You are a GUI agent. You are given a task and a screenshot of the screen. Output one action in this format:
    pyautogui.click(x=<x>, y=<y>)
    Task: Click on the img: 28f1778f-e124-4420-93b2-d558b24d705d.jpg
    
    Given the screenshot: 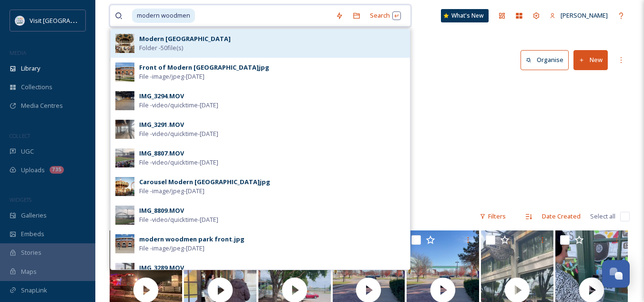 What is the action you would take?
    pyautogui.click(x=125, y=187)
    